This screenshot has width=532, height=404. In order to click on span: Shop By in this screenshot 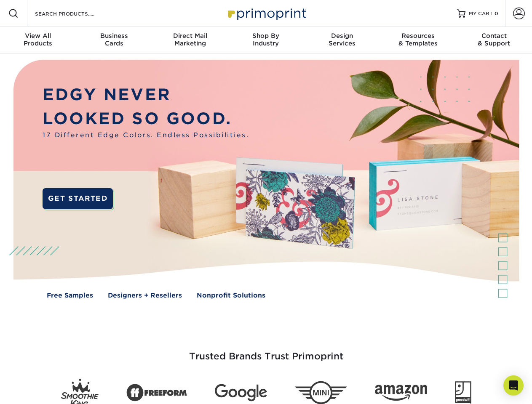, I will do `click(266, 36)`.